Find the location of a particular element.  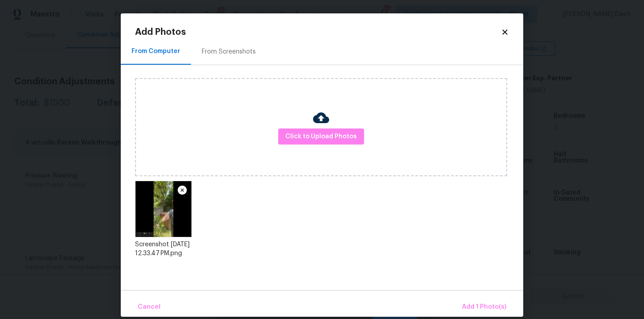

h2: Add Photos is located at coordinates (318, 32).